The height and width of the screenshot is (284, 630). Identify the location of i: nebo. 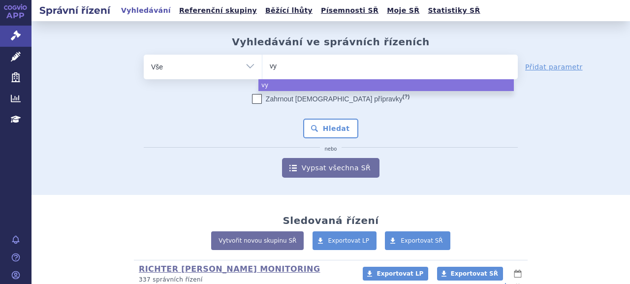
(331, 149).